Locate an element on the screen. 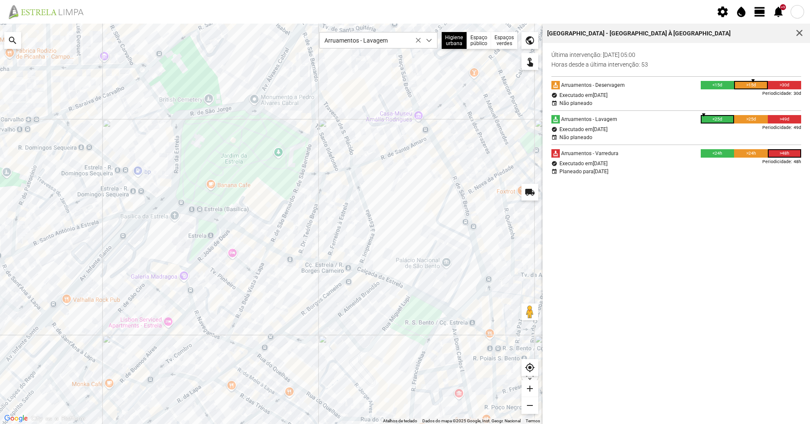 The width and height of the screenshot is (810, 424). div: >15d is located at coordinates (751, 85).